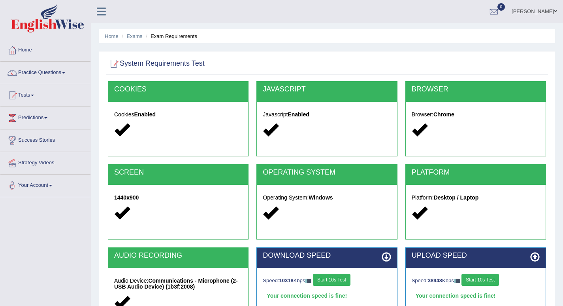 The width and height of the screenshot is (563, 306). What do you see at coordinates (327, 114) in the screenshot?
I see `h5: Javascript` at bounding box center [327, 114].